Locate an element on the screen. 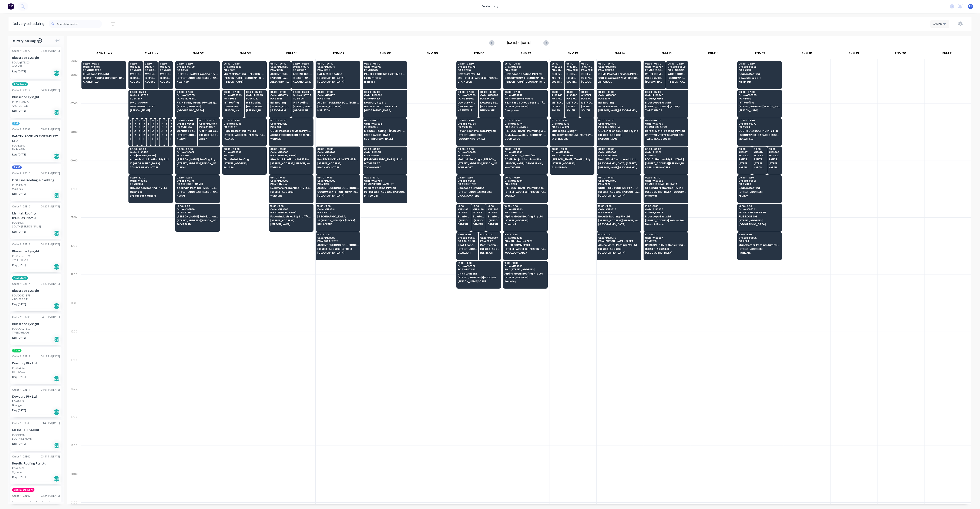  div: FNM 06 is located at coordinates (292, 54).